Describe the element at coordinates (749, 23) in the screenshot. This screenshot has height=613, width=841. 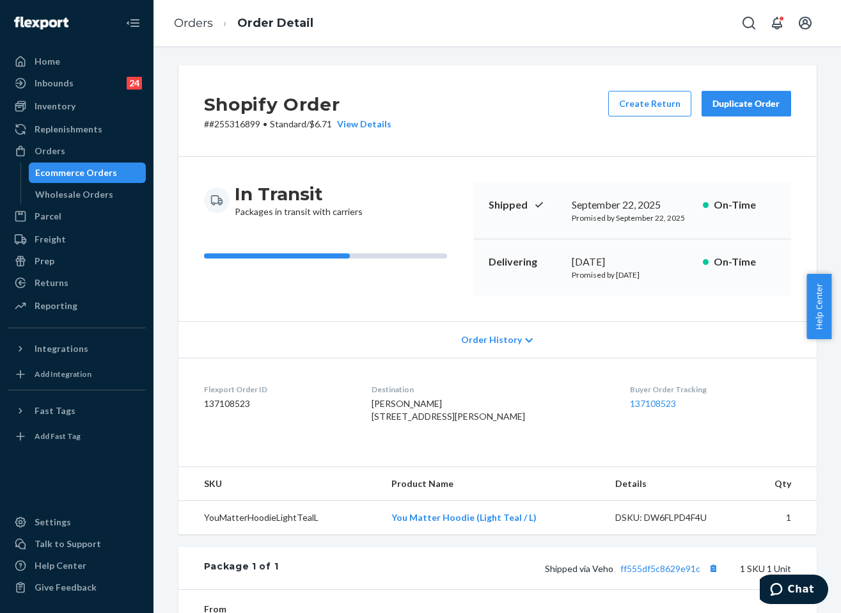
I see `button: Open Search Box` at that location.